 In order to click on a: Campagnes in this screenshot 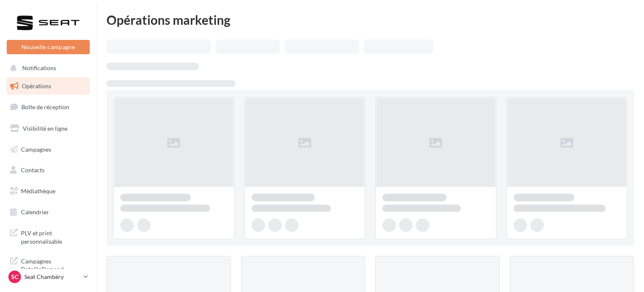, I will do `click(48, 149)`.